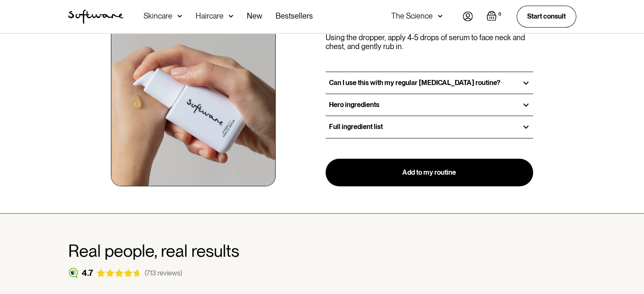 Image resolution: width=644 pixels, height=294 pixels. What do you see at coordinates (96, 16) in the screenshot?
I see `a: home` at bounding box center [96, 16].